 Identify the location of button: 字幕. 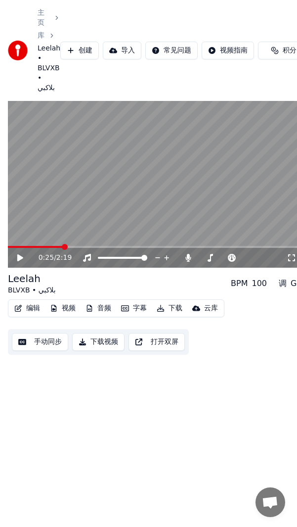
(134, 308).